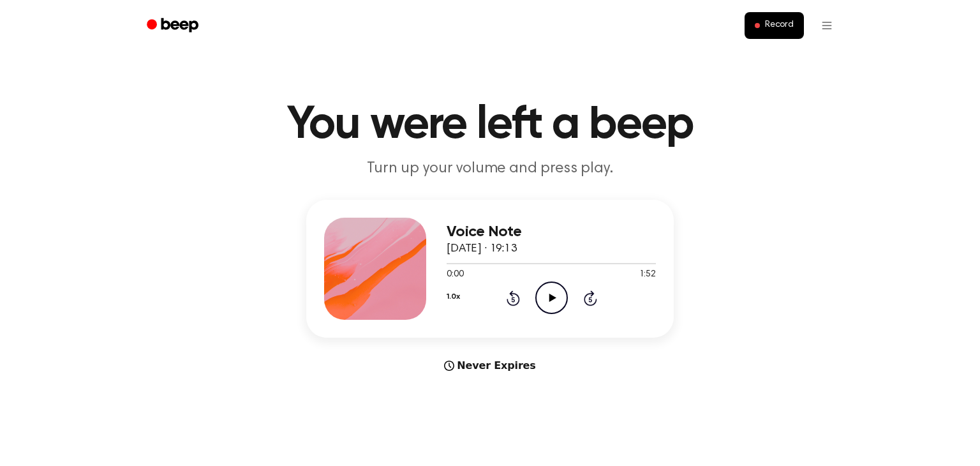 The width and height of the screenshot is (980, 466). What do you see at coordinates (173, 26) in the screenshot?
I see `a: Beep` at bounding box center [173, 26].